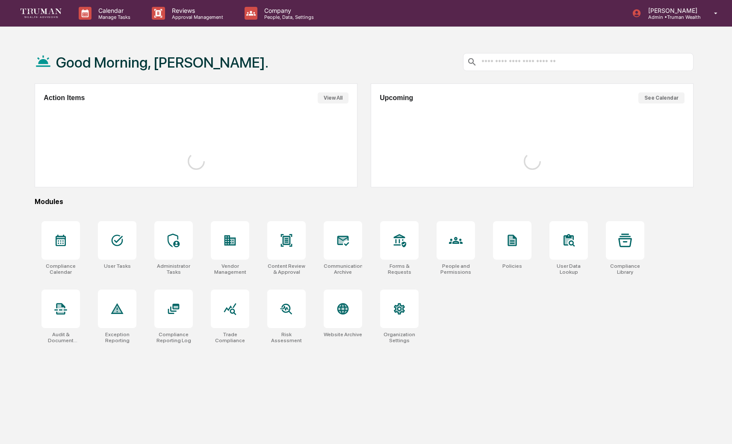 The width and height of the screenshot is (732, 444). What do you see at coordinates (117, 266) in the screenshot?
I see `div: User Tasks` at bounding box center [117, 266].